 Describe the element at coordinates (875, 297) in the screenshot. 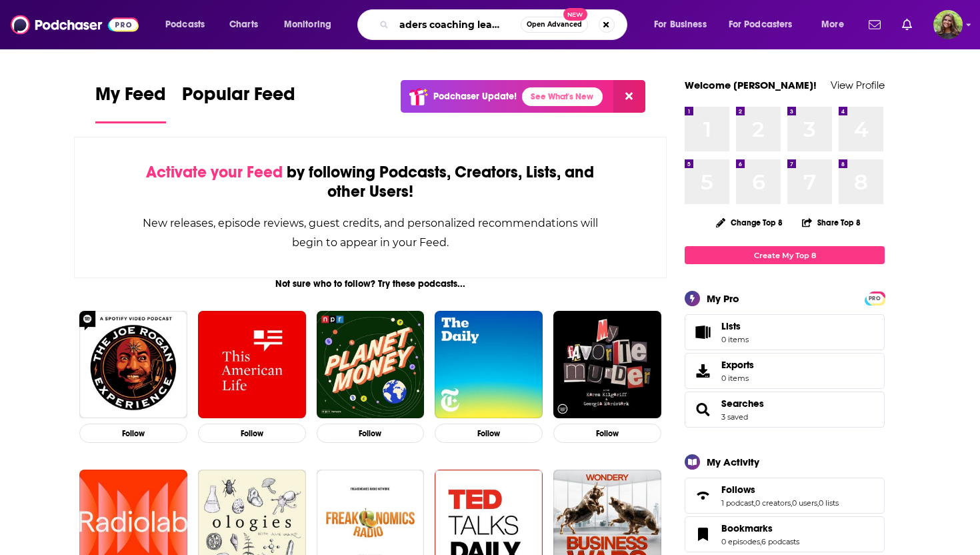

I see `a: PRO` at that location.